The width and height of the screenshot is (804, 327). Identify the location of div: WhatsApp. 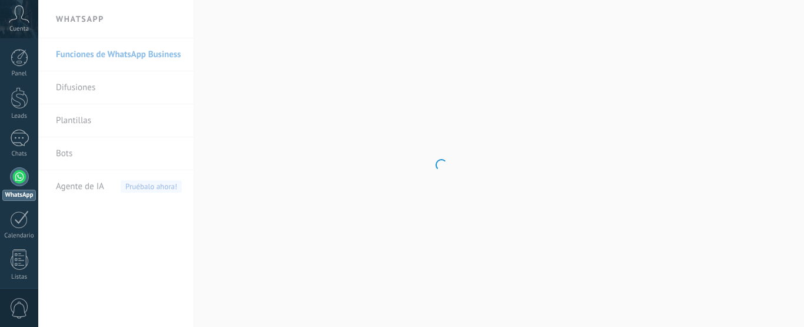
(19, 195).